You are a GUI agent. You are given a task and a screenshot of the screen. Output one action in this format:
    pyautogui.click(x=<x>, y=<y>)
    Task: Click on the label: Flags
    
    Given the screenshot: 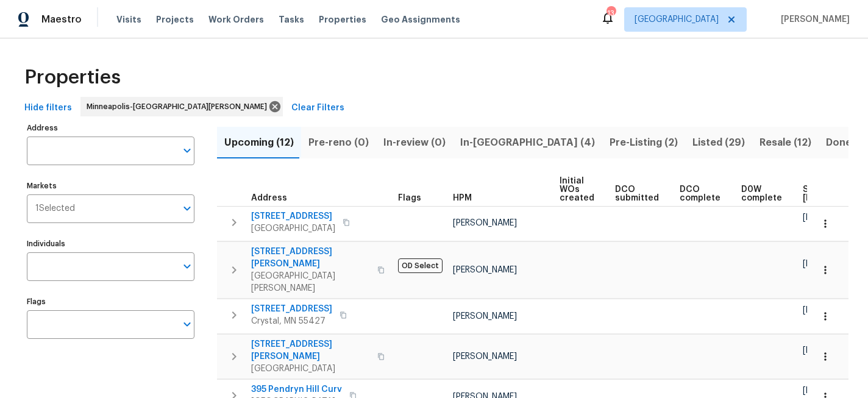 What is the action you would take?
    pyautogui.click(x=110, y=301)
    